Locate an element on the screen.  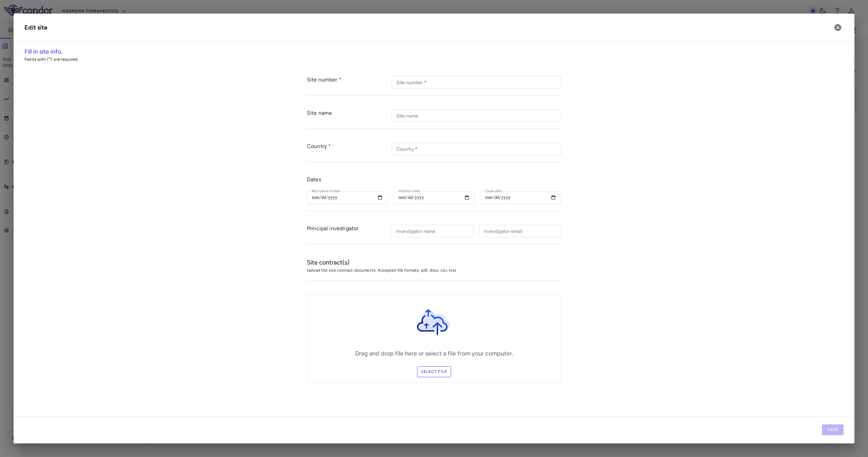
div: Principal investigator is located at coordinates (349, 231).